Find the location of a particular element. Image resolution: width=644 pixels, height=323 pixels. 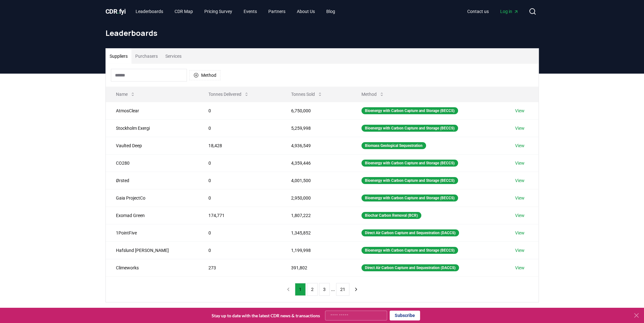

td: 1,807,222 is located at coordinates (316, 215).